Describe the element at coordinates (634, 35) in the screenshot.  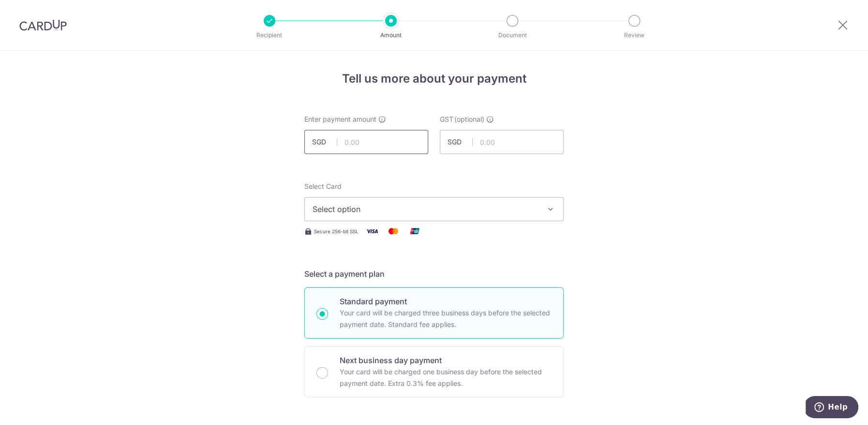
I see `p: Review` at that location.